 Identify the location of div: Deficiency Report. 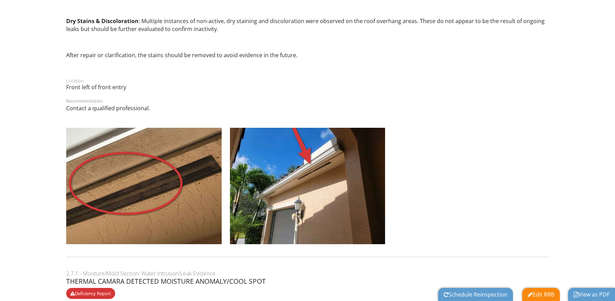
(91, 294).